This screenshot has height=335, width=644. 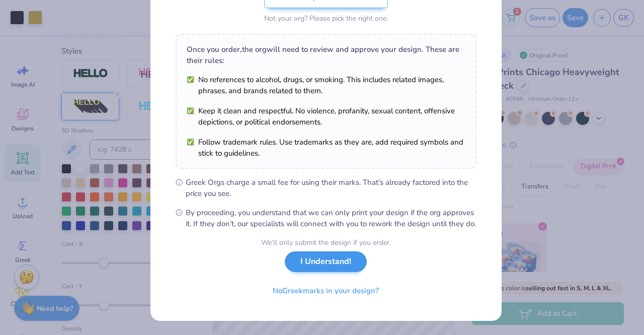 What do you see at coordinates (326, 148) in the screenshot?
I see `li: Follow trademark rules. Use trademarks as they are, add required symbols and stick to guidelines.` at bounding box center [326, 148].